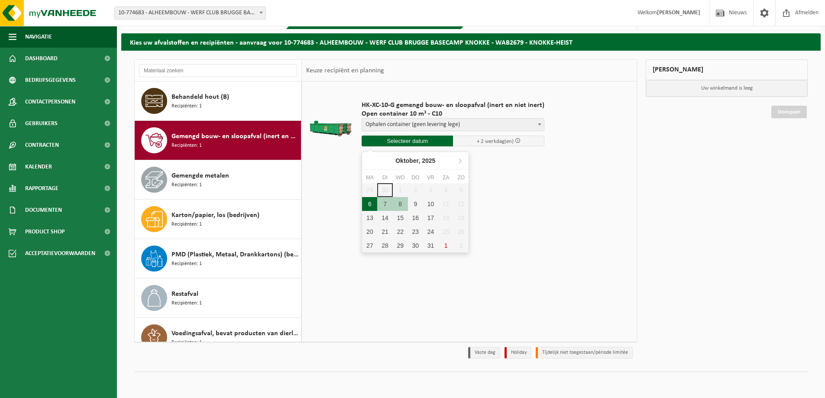 The height and width of the screenshot is (398, 825). Describe the element at coordinates (370, 204) in the screenshot. I see `div: 6` at that location.